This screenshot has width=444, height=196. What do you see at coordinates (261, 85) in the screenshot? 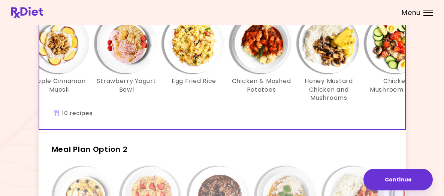
I see `h3: Chicken & Mashed Potatoes` at bounding box center [261, 85].